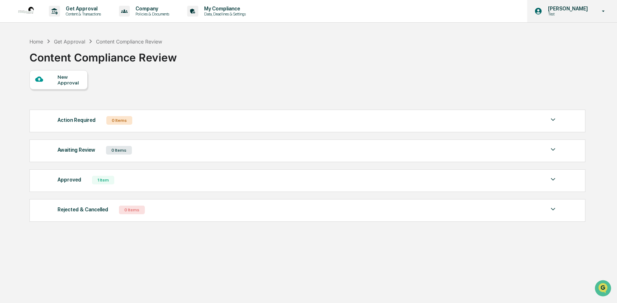 The width and height of the screenshot is (617, 303). Describe the element at coordinates (127, 61) in the screenshot. I see `button: Start new chat` at that location.